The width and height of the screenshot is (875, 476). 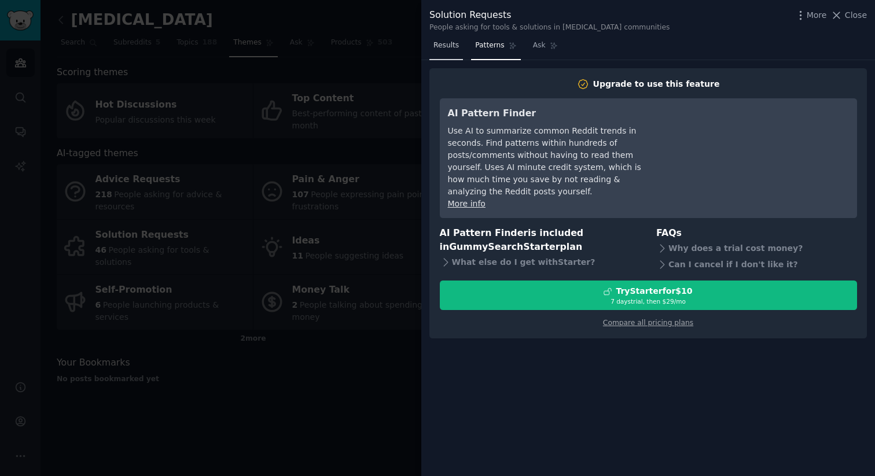 I want to click on span: More, so click(x=816, y=15).